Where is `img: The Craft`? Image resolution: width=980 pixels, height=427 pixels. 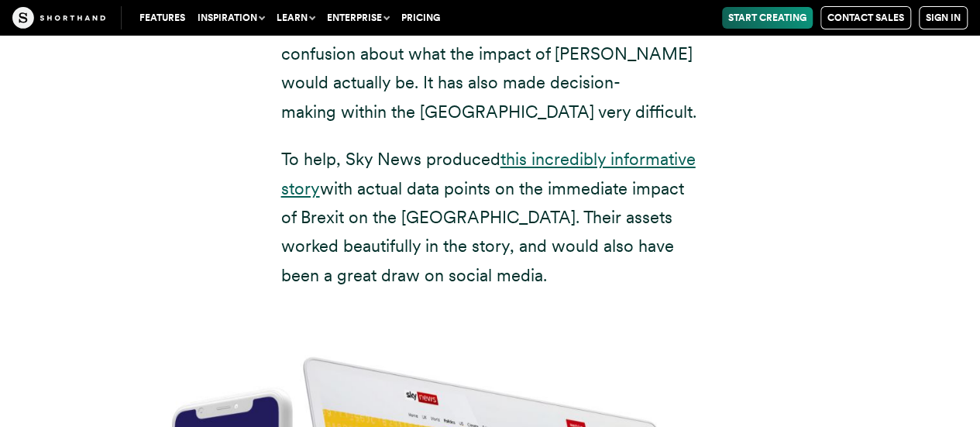
img: The Craft is located at coordinates (59, 18).